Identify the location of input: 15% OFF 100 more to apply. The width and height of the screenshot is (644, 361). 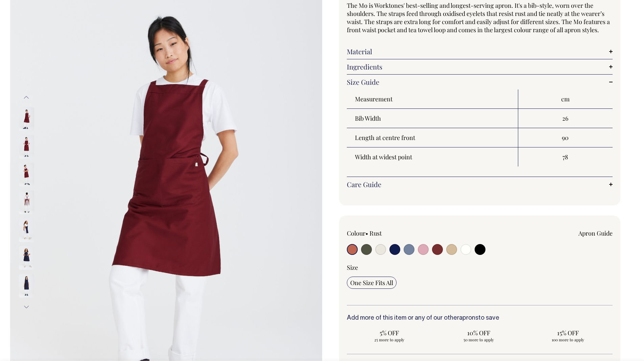
(569, 336).